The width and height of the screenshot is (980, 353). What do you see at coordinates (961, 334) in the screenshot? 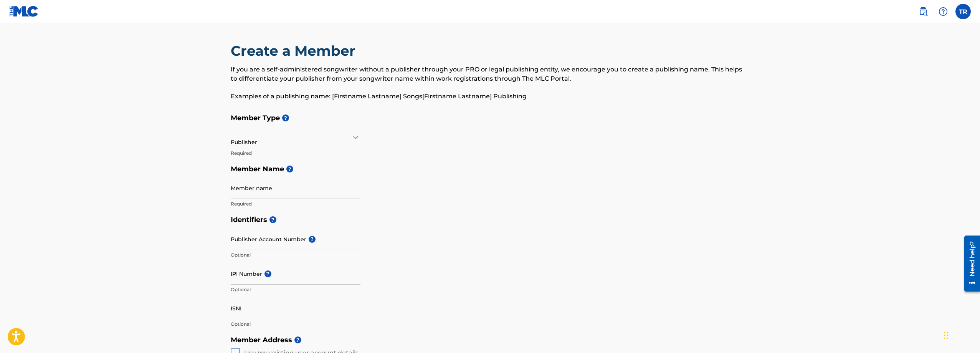
I see `div: Chat Widget` at bounding box center [961, 334].